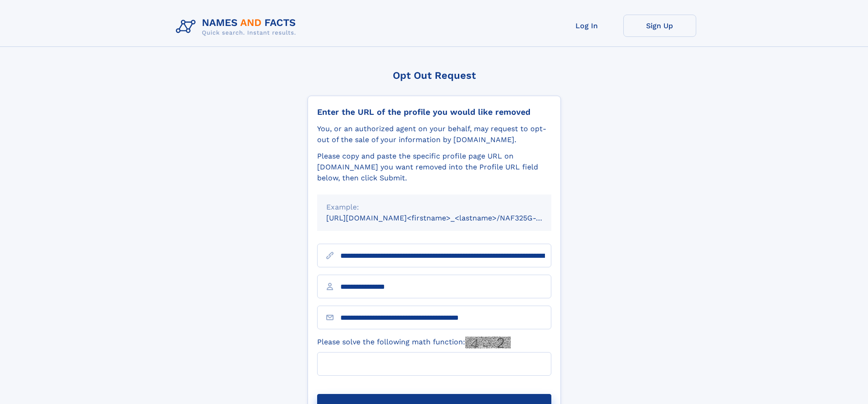 This screenshot has height=404, width=868. What do you see at coordinates (434, 207) in the screenshot?
I see `div: Example:` at bounding box center [434, 207].